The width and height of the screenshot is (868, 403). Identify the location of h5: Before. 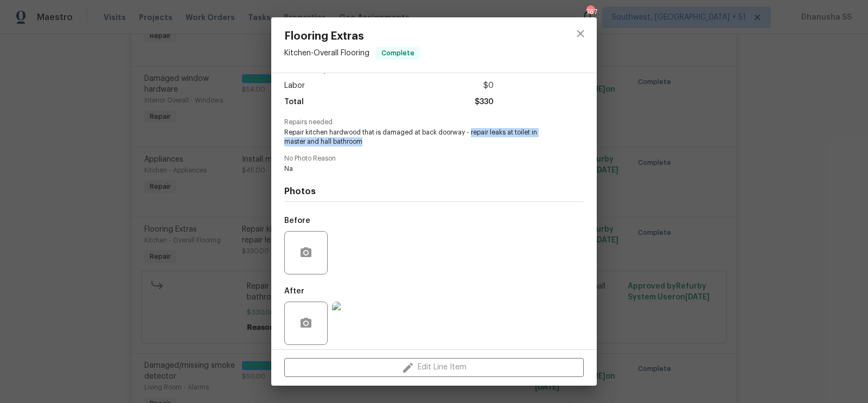
(297, 220).